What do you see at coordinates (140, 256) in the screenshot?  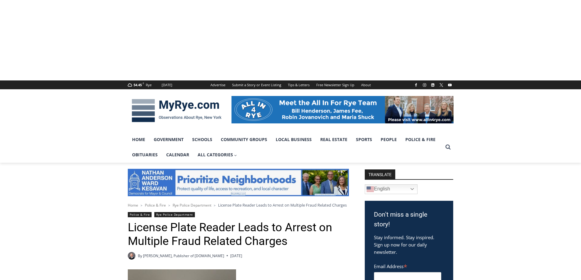 I see `span: By` at bounding box center [140, 256].